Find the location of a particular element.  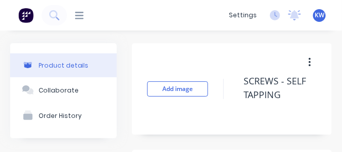

div: settings is located at coordinates (243, 15).